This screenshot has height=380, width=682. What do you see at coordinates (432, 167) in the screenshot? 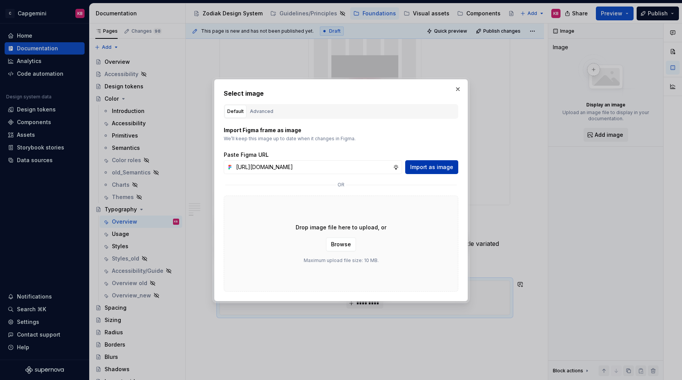
I see `span: Import as image` at bounding box center [432, 167].